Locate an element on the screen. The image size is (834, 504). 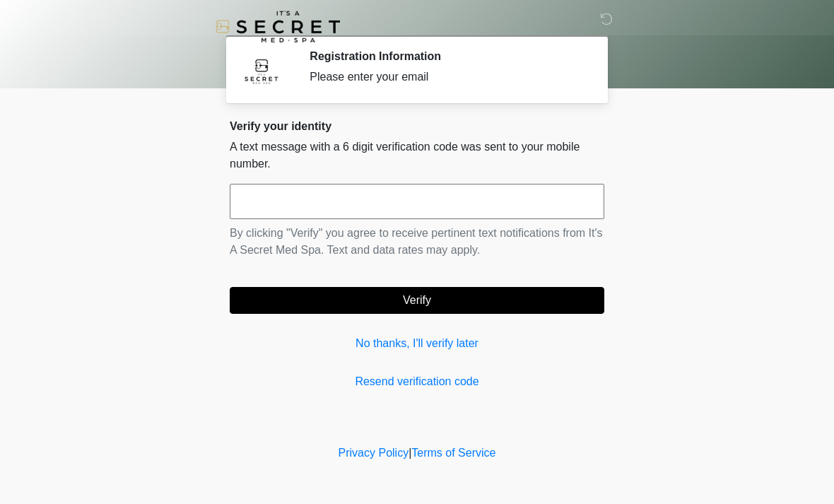
div: Please enter your email is located at coordinates (446, 77).